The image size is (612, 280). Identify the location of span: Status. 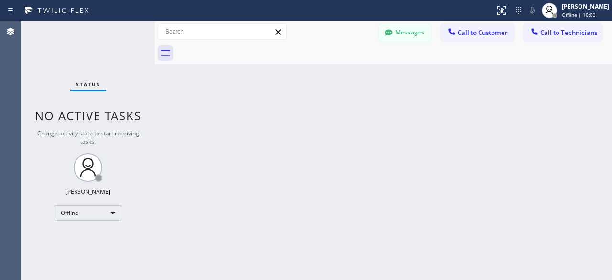
(88, 84).